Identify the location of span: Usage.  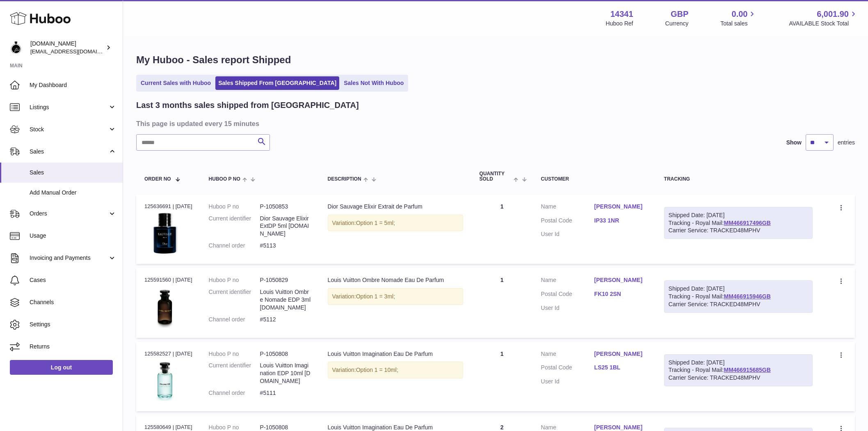
(73, 236).